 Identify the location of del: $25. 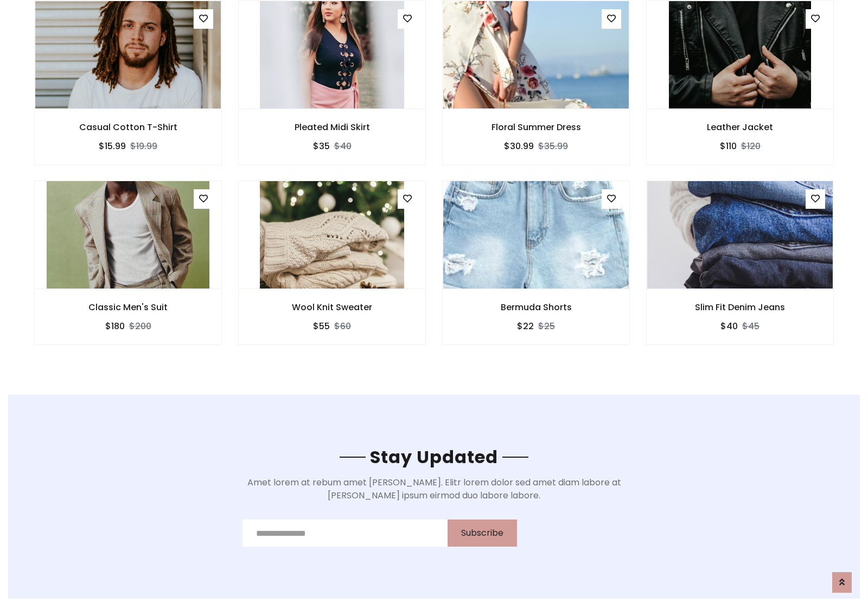
(546, 326).